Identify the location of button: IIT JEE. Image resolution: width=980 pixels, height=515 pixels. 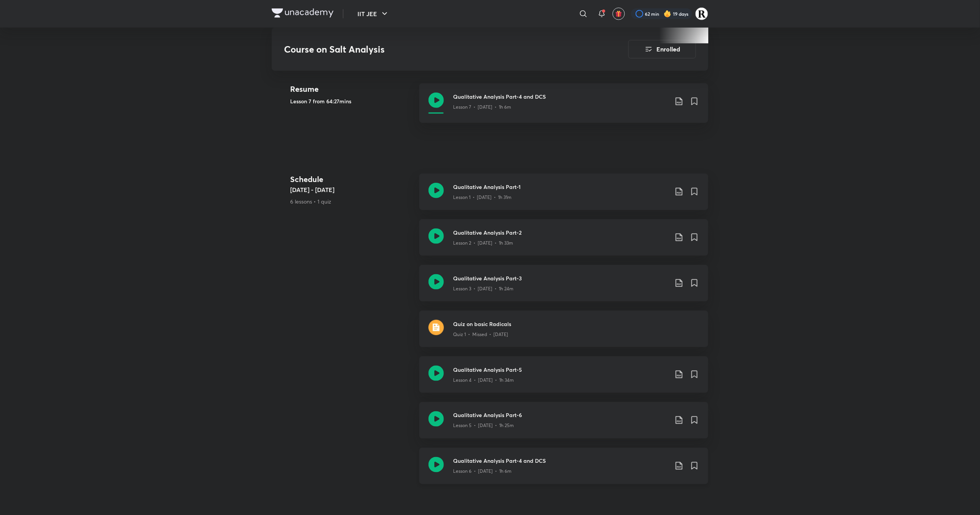
(373, 14).